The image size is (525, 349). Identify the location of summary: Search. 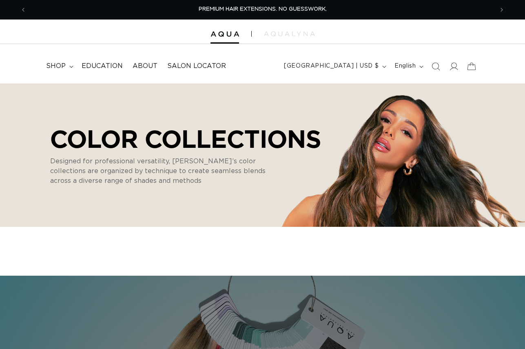
(435, 66).